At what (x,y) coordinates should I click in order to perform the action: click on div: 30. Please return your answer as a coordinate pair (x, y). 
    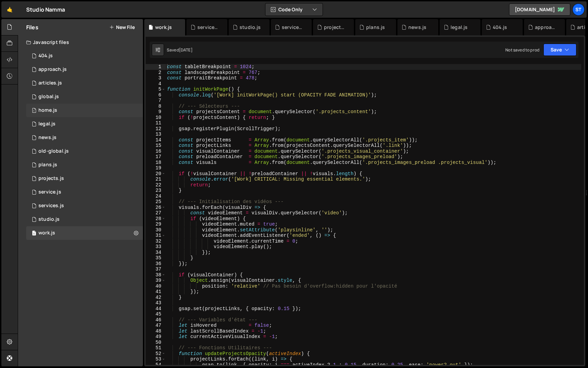
    Looking at the image, I should click on (155, 230).